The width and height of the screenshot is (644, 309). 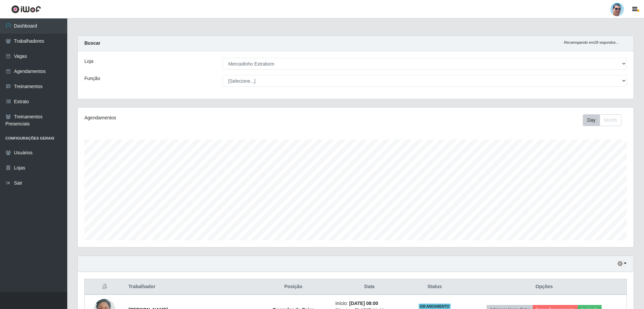 I want to click on div: Agendamentos, so click(x=194, y=118).